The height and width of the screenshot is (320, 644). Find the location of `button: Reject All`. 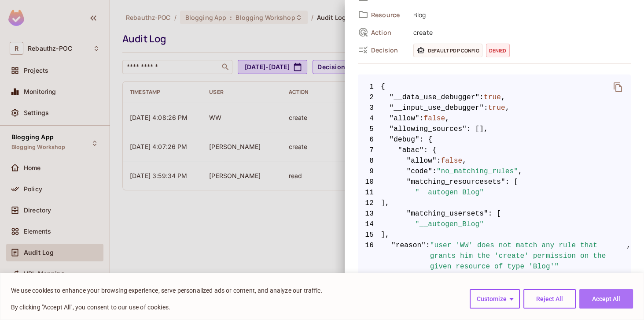

button: Reject All is located at coordinates (550, 298).